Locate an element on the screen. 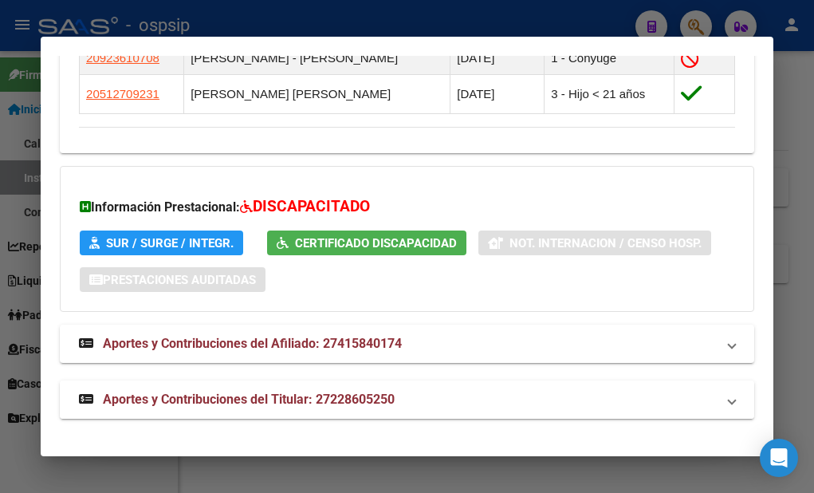 The image size is (814, 493). mat-expansion-panel-header: Aportes y Contribuciones del Afiliado: 27415840174 is located at coordinates (407, 344).